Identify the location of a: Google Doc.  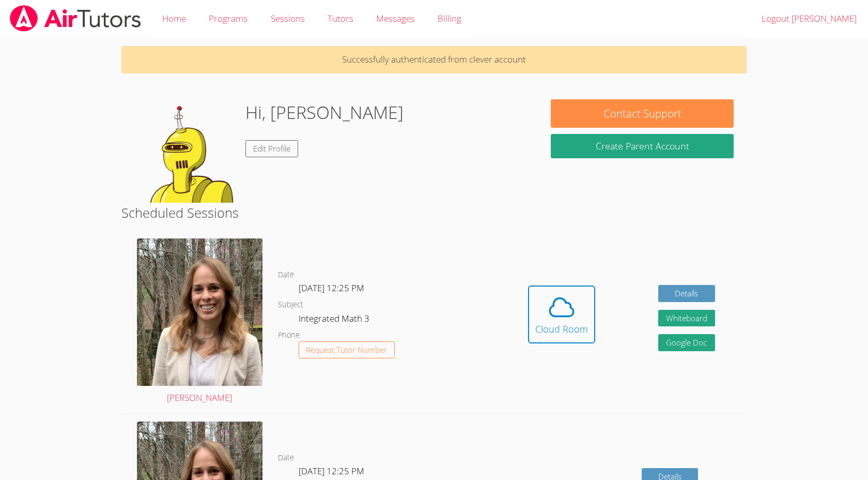
(687, 342).